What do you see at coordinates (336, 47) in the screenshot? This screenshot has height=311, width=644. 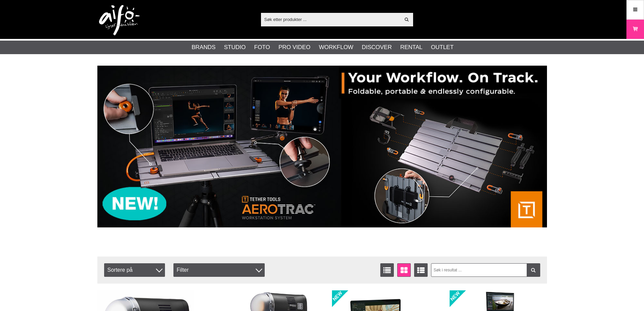 I see `a: Workflow` at bounding box center [336, 47].